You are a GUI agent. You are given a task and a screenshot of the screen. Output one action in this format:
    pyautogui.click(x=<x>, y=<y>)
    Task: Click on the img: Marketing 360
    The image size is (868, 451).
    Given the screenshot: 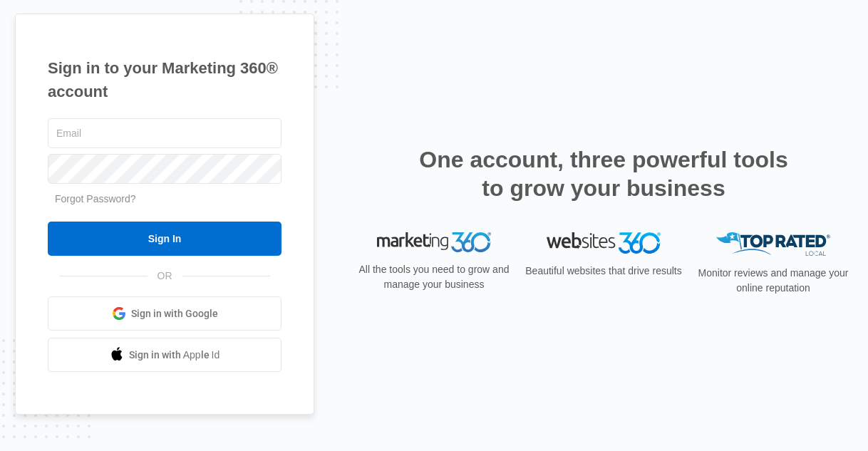 What is the action you would take?
    pyautogui.click(x=434, y=243)
    